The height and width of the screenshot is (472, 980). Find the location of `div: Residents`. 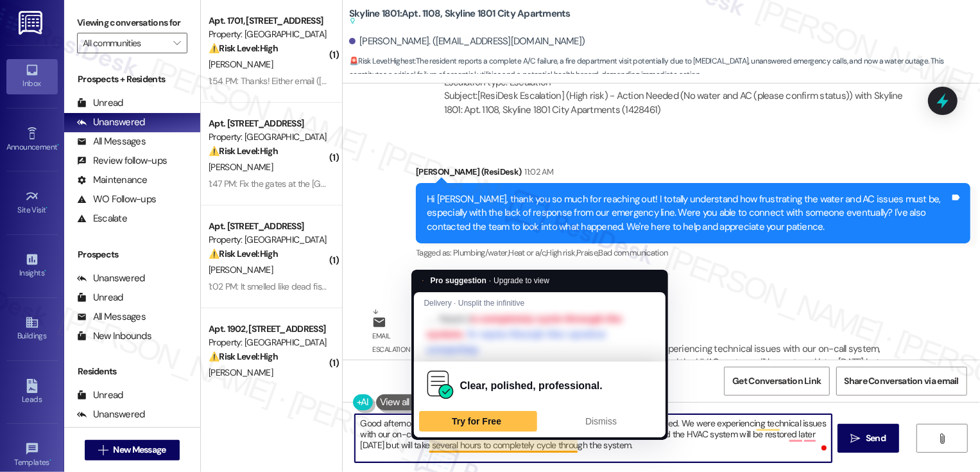

div: Residents is located at coordinates (132, 372).